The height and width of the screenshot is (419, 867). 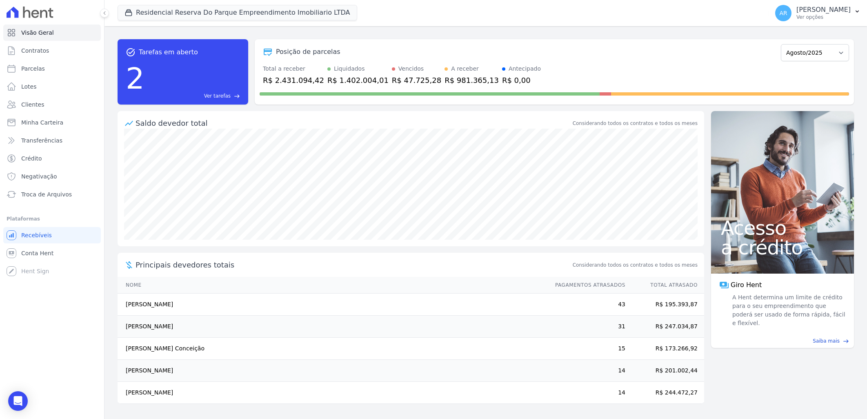 I want to click on span: Saiba mais, so click(x=827, y=341).